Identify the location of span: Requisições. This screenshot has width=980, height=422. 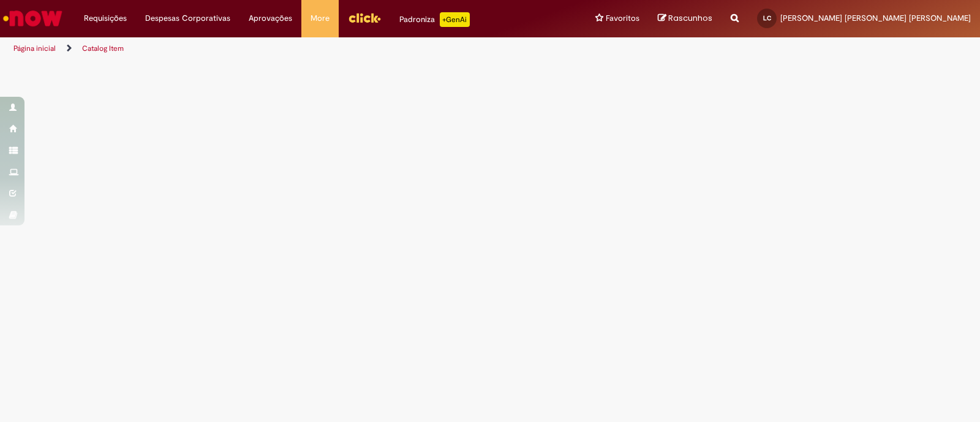
(105, 18).